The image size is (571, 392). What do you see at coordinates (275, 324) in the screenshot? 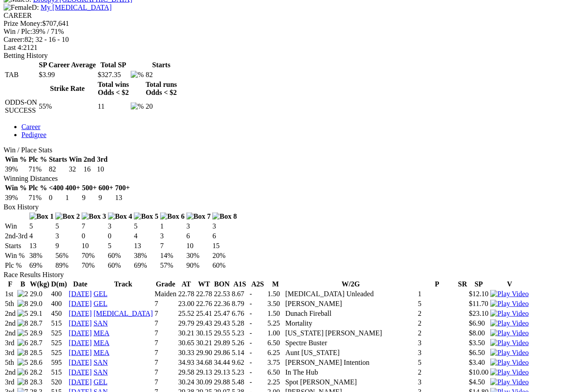
I see `td: 5.25` at bounding box center [275, 324].